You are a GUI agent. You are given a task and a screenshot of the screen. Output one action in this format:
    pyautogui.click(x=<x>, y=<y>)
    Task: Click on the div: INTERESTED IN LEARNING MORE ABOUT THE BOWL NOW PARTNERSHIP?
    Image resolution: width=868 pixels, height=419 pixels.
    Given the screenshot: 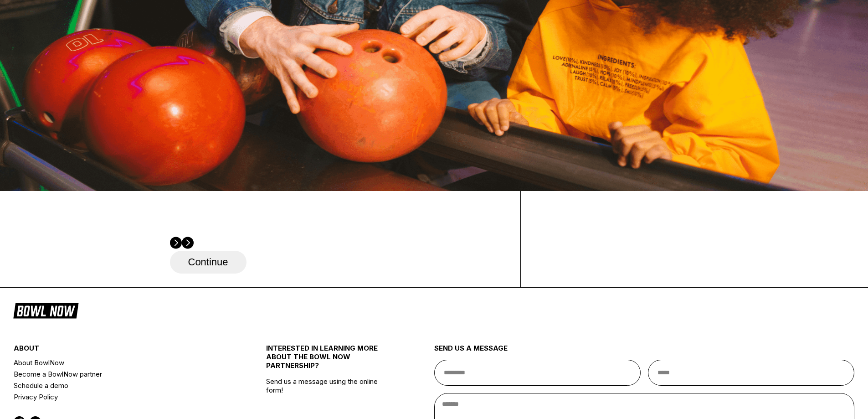 What is the action you would take?
    pyautogui.click(x=329, y=360)
    